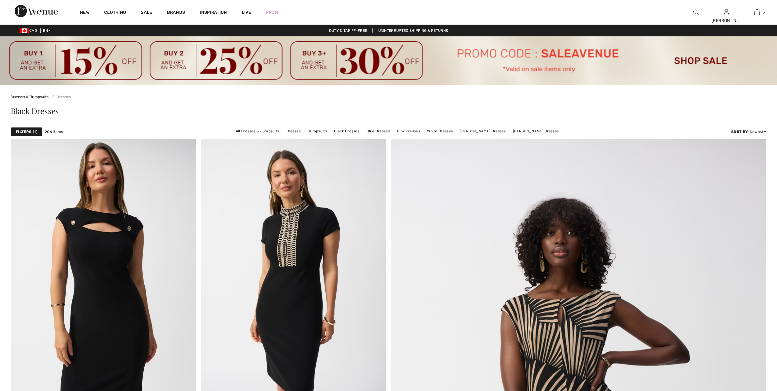 The width and height of the screenshot is (777, 391). Describe the element at coordinates (246, 12) in the screenshot. I see `a: Live` at that location.